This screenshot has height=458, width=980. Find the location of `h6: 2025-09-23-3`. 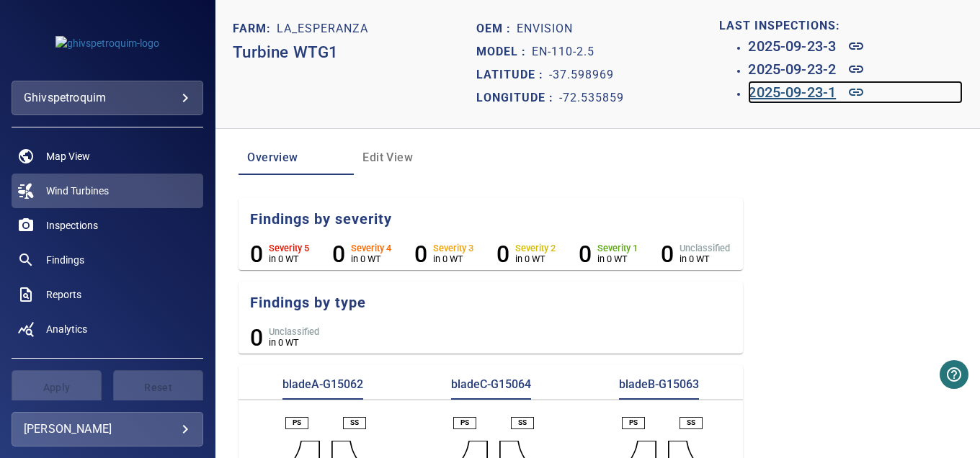

h6: 2025-09-23-3 is located at coordinates (792, 46).